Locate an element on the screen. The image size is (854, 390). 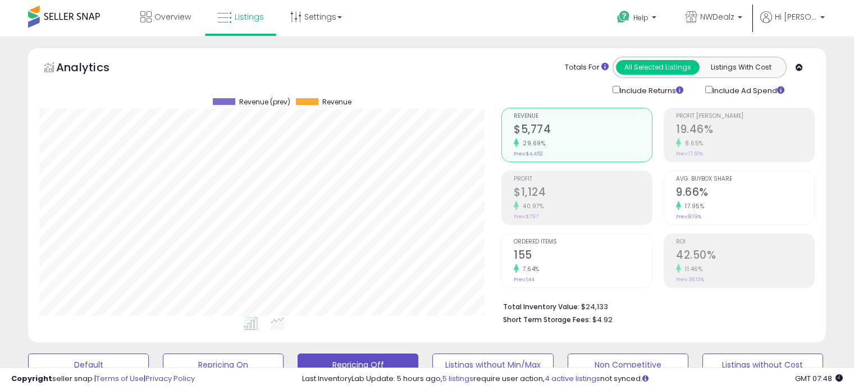
button: Non Competitive is located at coordinates (627, 365).